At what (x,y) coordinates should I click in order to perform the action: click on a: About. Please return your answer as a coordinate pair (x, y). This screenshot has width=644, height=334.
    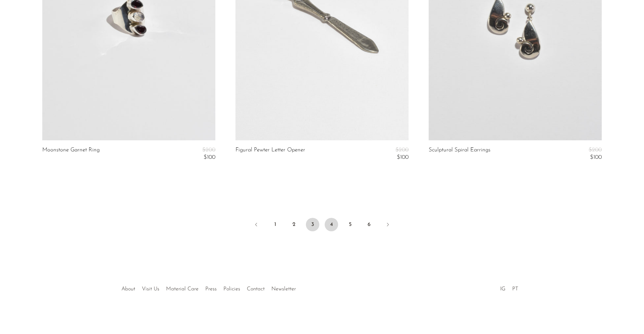
    Looking at the image, I should click on (128, 289).